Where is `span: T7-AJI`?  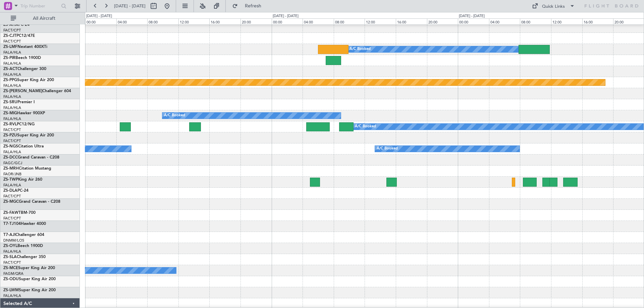 span: T7-AJI is located at coordinates (10, 235).